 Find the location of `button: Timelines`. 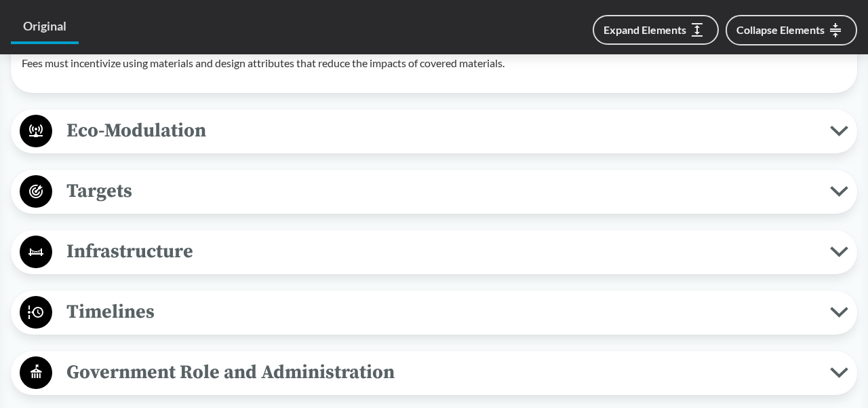

button: Timelines is located at coordinates (434, 312).